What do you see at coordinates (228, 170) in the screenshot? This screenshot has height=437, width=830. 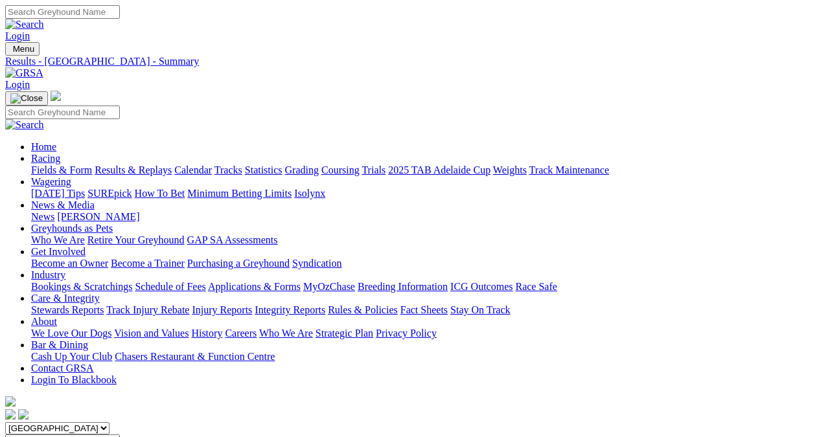 I see `a: Tracks` at bounding box center [228, 170].